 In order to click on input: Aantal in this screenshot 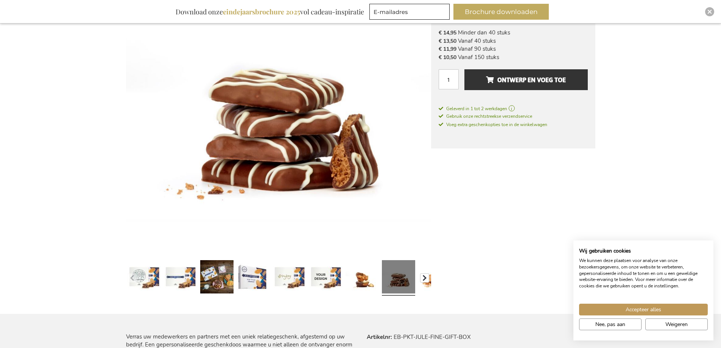, I will do `click(448, 79)`.